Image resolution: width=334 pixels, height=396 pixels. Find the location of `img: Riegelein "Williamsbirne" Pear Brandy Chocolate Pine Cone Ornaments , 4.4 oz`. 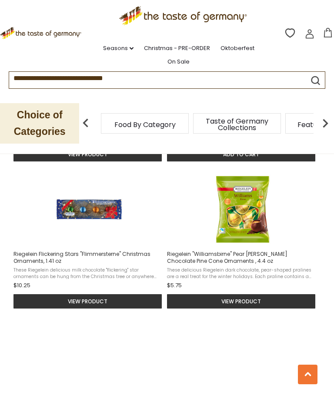

img: Riegelein "Williamsbirne" Pear Brandy Chocolate Pine Cone Ornaments , 4.4 oz is located at coordinates (243, 209).